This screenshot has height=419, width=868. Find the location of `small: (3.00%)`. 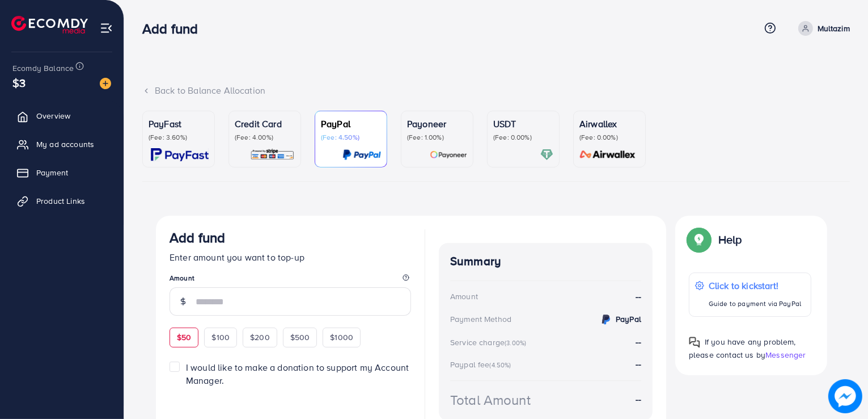

small: (3.00%) is located at coordinates (516, 343).